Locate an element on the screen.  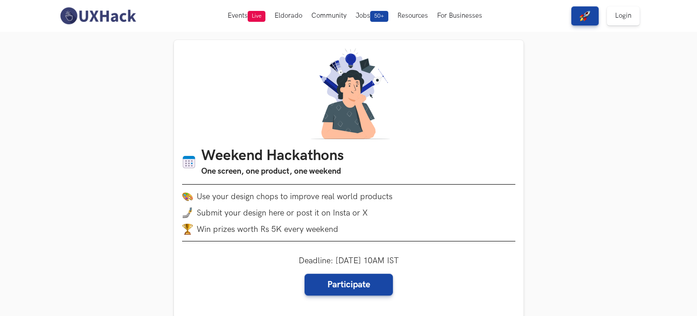
img: mobile-in-hand.png is located at coordinates (188, 213).